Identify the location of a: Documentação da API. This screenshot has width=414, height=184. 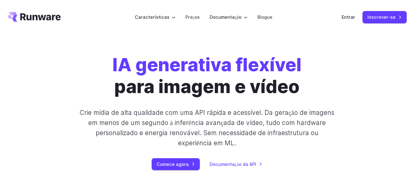
(236, 164).